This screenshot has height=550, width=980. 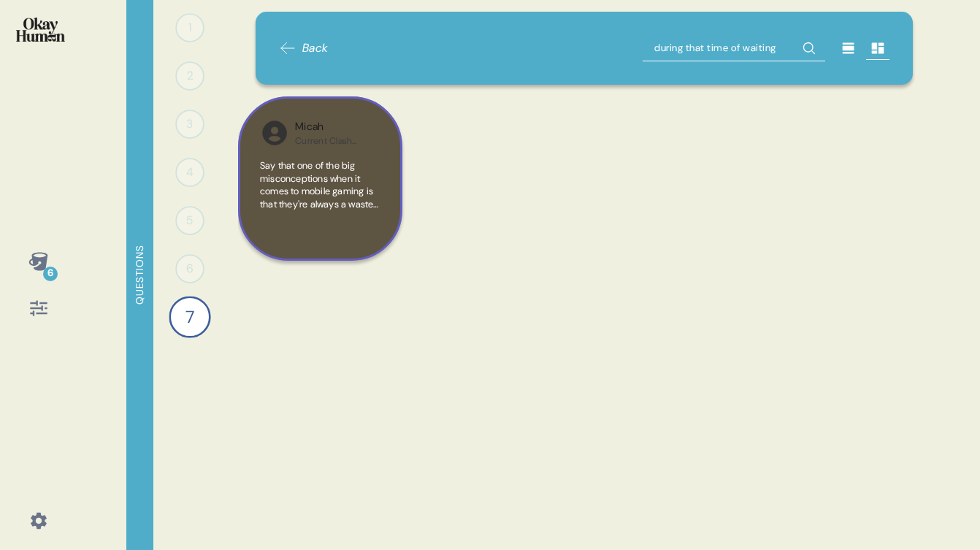 I want to click on div: 4, so click(x=190, y=173).